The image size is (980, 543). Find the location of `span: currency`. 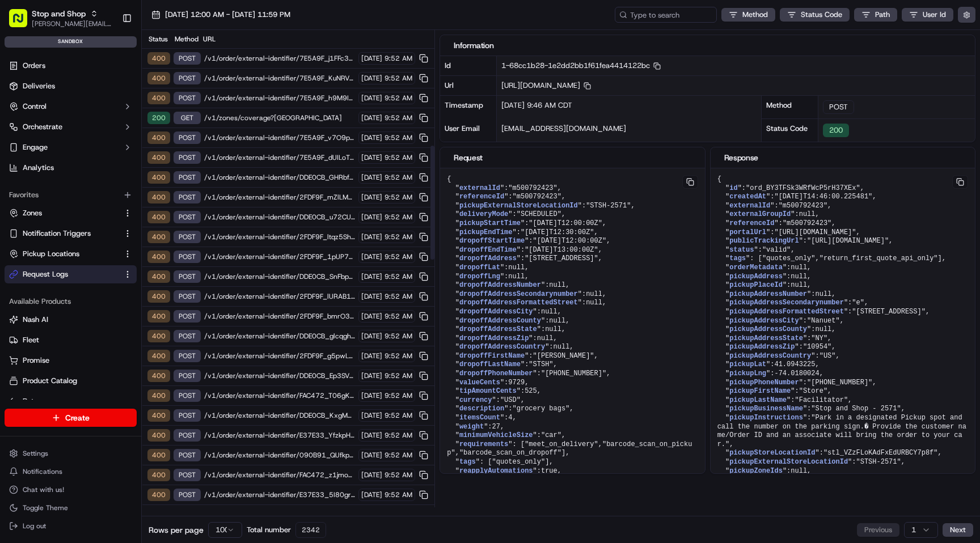

span: currency is located at coordinates (476, 401).